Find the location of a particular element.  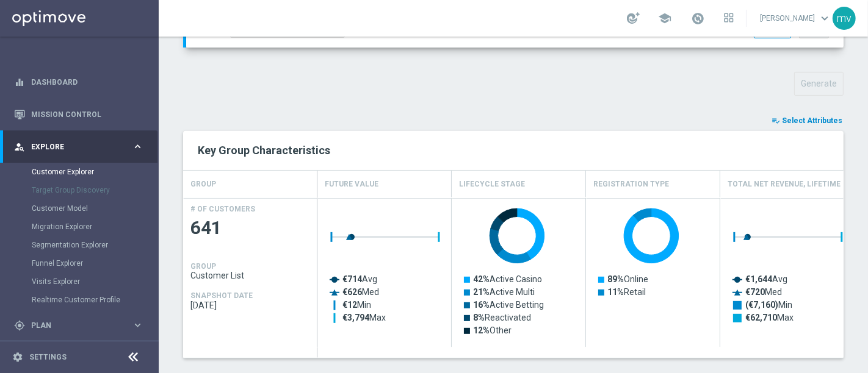

text: Active Betting is located at coordinates (509, 305).